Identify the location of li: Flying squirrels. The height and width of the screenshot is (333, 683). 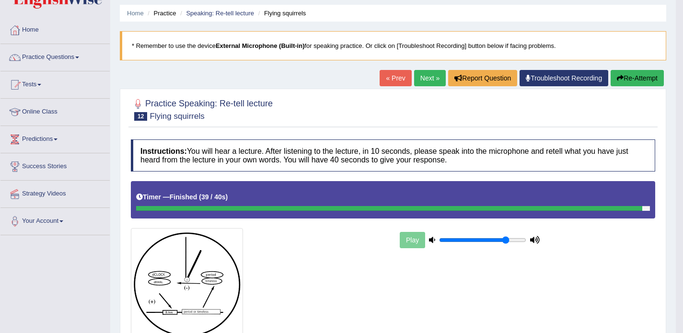
(281, 13).